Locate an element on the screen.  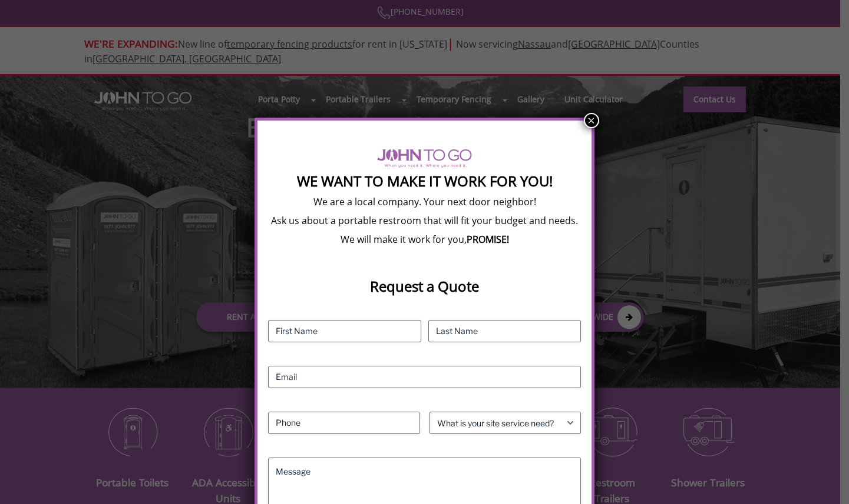
input: First Name is located at coordinates (344, 331).